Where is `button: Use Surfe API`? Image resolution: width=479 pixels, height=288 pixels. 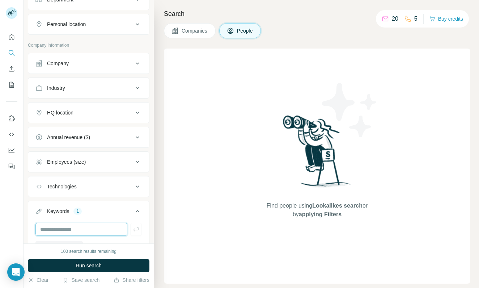 button: Use Surfe API is located at coordinates (12, 134).